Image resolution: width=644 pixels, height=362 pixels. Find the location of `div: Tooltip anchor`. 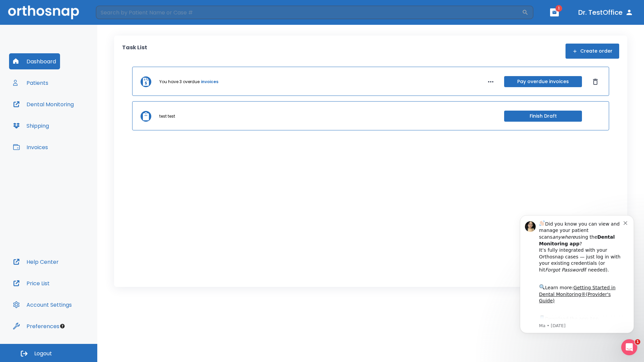

div: Tooltip anchor is located at coordinates (62, 326).